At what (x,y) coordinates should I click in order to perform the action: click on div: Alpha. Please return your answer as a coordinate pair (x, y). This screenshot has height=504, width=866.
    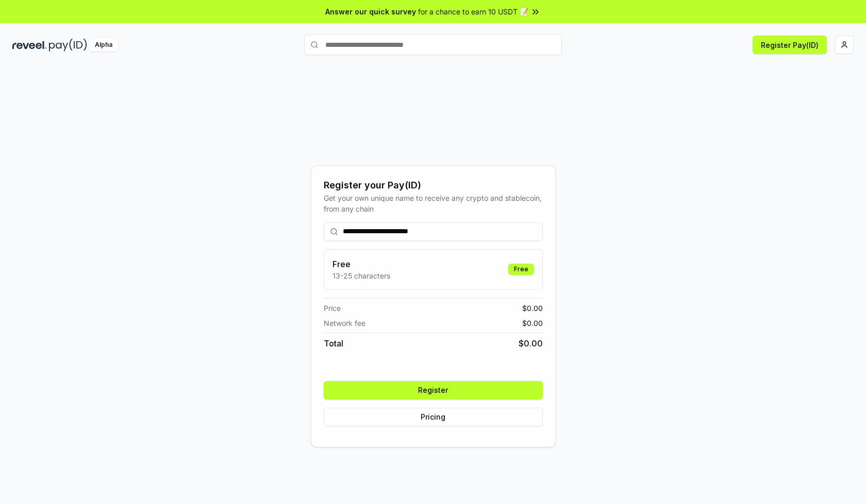
    Looking at the image, I should click on (104, 44).